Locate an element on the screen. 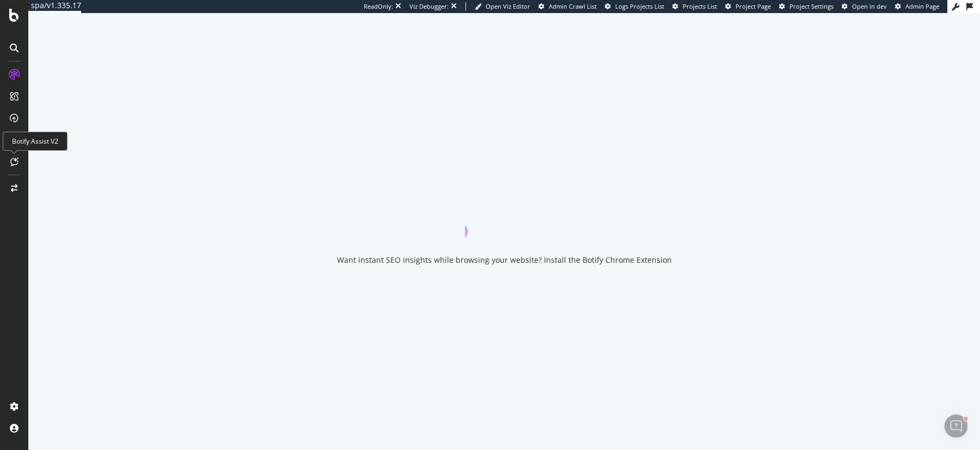 This screenshot has width=980, height=450. span: Project Settings is located at coordinates (811, 6).